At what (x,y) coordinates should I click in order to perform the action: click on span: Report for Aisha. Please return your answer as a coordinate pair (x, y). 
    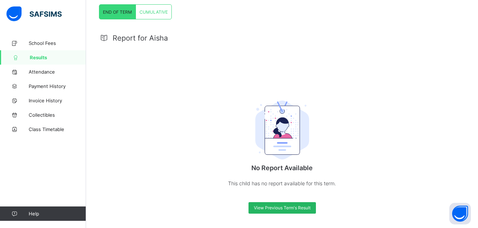
    Looking at the image, I should click on (140, 38).